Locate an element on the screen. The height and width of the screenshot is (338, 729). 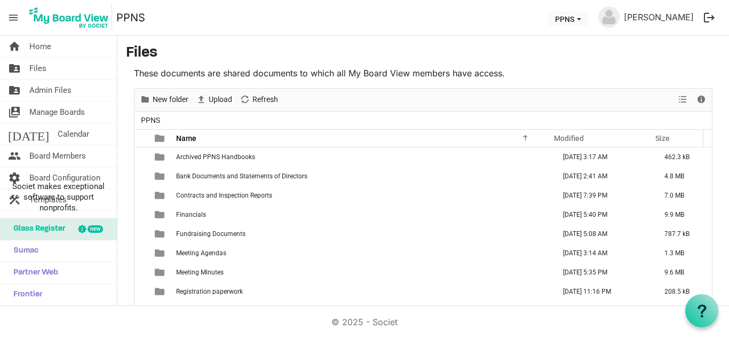
button: New folder is located at coordinates (164, 99).